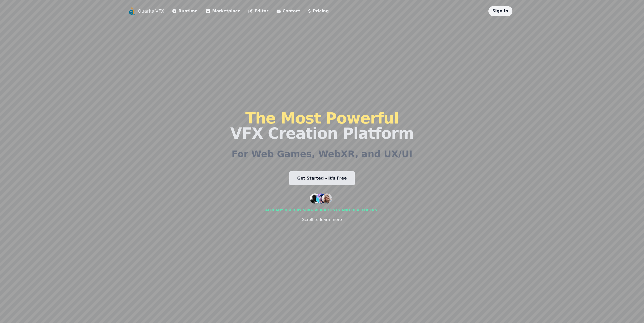  Describe the element at coordinates (322, 126) in the screenshot. I see `h1: VFX Creation Platform` at that location.